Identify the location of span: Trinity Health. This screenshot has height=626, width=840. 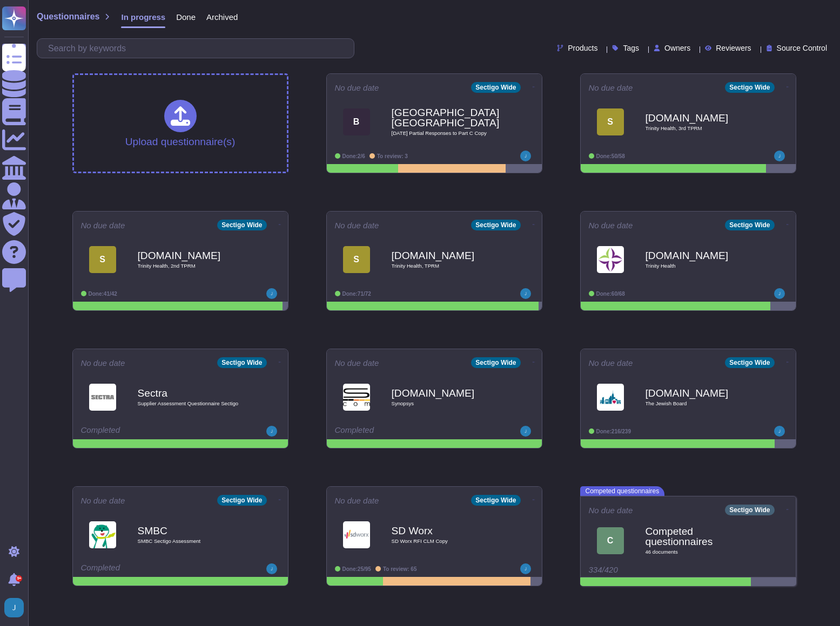
(699, 266).